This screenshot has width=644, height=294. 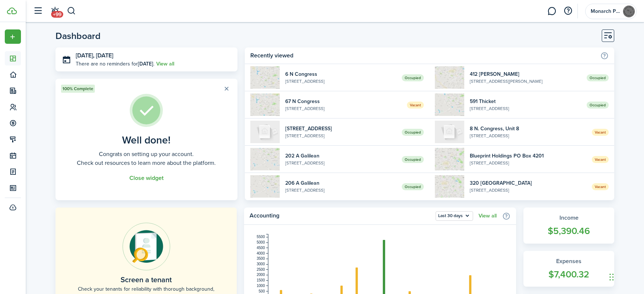 What do you see at coordinates (38, 11) in the screenshot?
I see `button: Open sidebar` at bounding box center [38, 11].